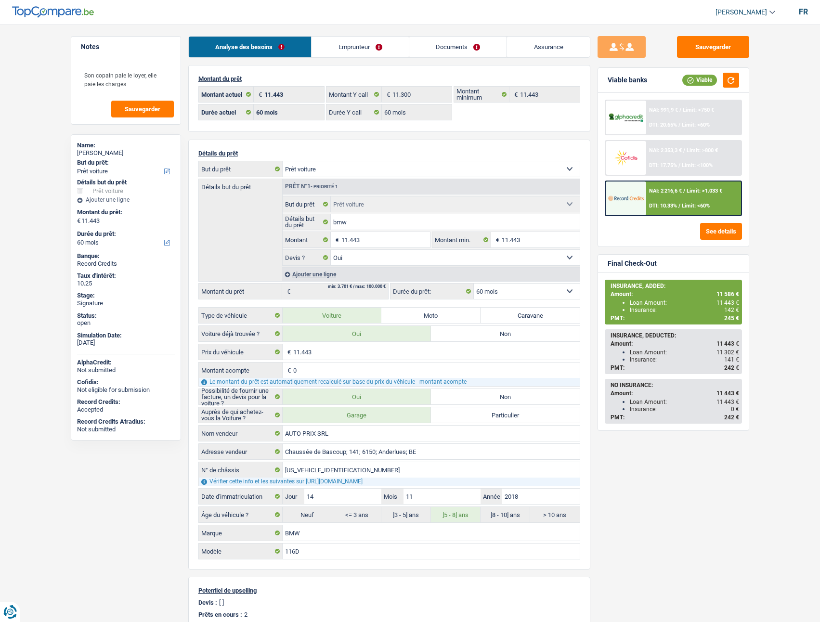 This screenshot has width=820, height=622. Describe the element at coordinates (458, 47) in the screenshot. I see `a: Documents` at that location.